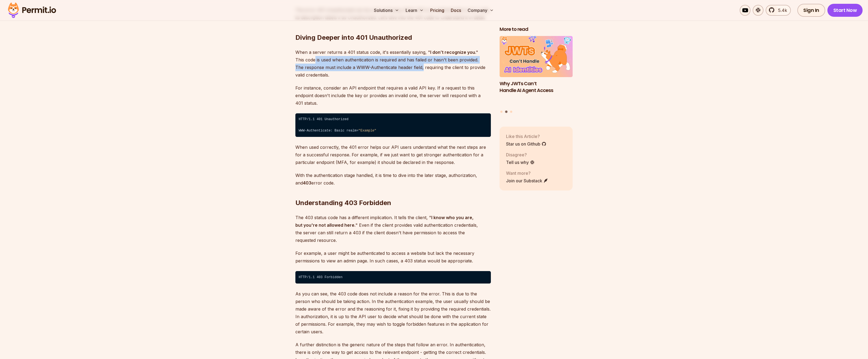 The height and width of the screenshot is (359, 868). I want to click on h2: Understanding 403 Forbidden, so click(393, 192).